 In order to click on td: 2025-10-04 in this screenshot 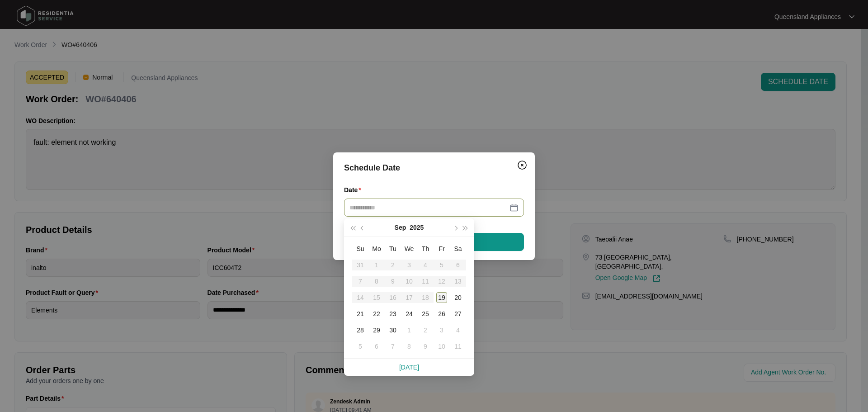, I will do `click(458, 331)`.